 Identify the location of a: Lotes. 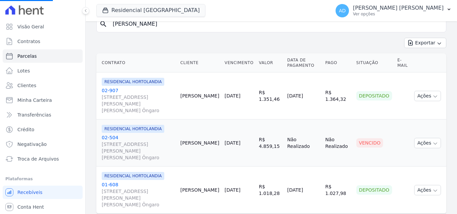
(42, 71).